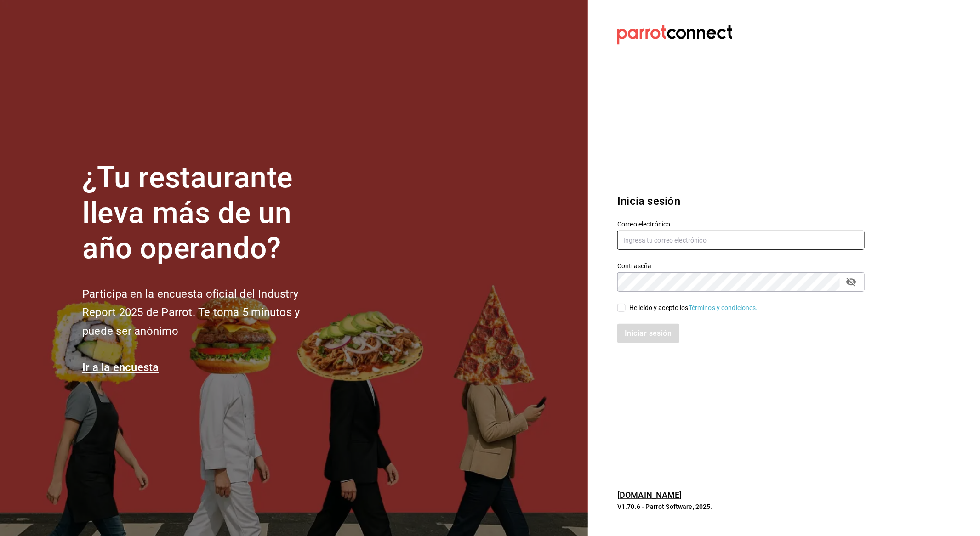  What do you see at coordinates (741, 266) in the screenshot?
I see `label: Contraseña` at bounding box center [741, 266].